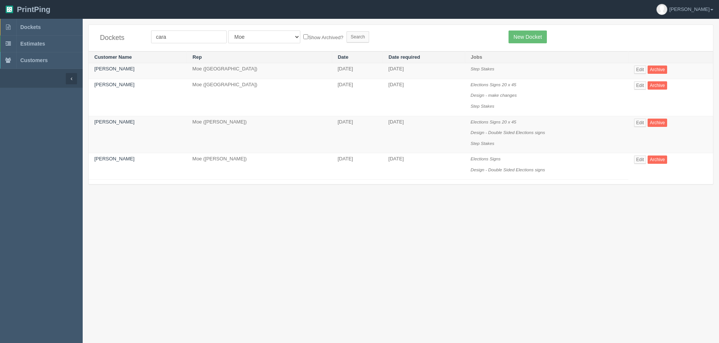 This screenshot has height=343, width=719. Describe the element at coordinates (547, 57) in the screenshot. I see `th: Jobs` at that location.